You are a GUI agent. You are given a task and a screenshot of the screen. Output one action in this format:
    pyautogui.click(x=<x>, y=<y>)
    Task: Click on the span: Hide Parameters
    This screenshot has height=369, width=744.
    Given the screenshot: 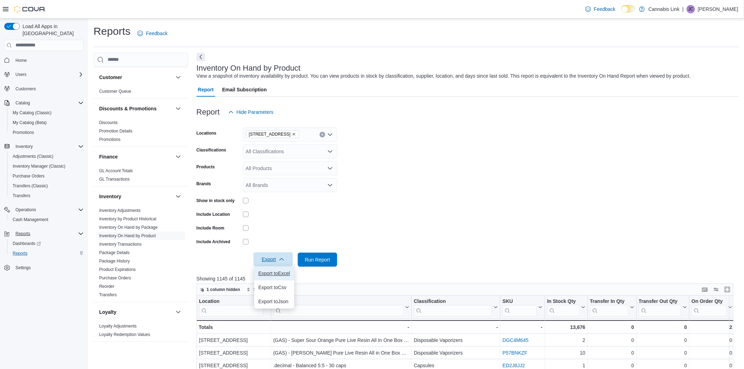 What is the action you would take?
    pyautogui.click(x=255, y=112)
    